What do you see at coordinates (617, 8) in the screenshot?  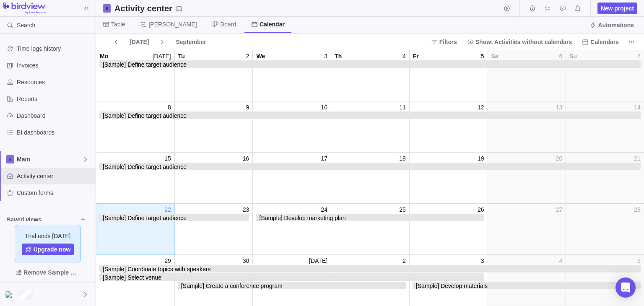 I see `span: New project` at bounding box center [617, 8].